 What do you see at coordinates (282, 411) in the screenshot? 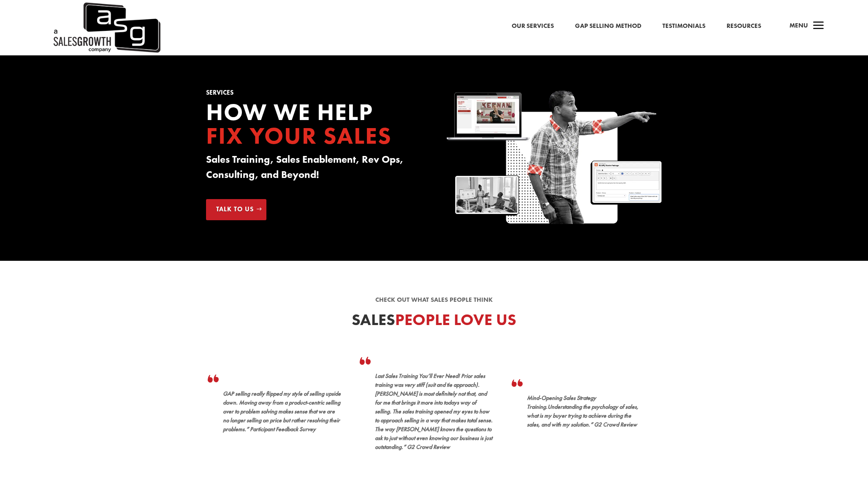
I see `span: GAP selling really flipped my style of selling upside down. Moving away from a product-centric se...` at bounding box center [282, 411].